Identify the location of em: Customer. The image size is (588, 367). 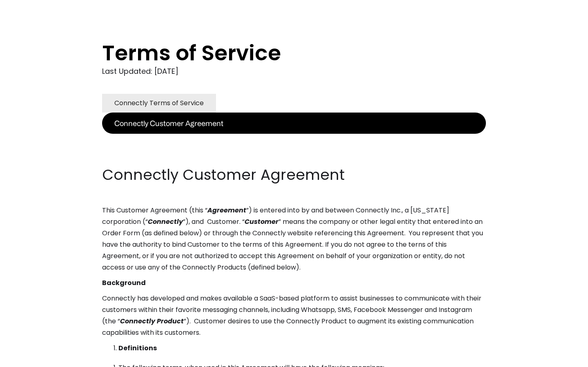
(262, 222).